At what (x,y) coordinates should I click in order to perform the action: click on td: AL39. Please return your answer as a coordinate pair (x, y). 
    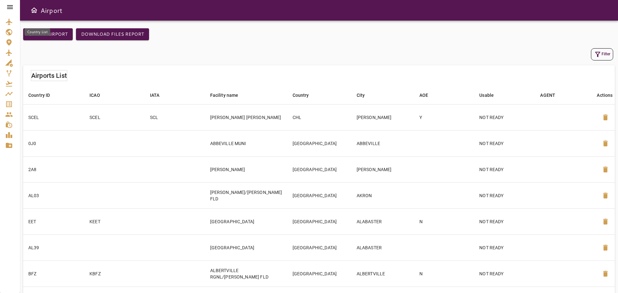
    Looking at the image, I should click on (54, 248).